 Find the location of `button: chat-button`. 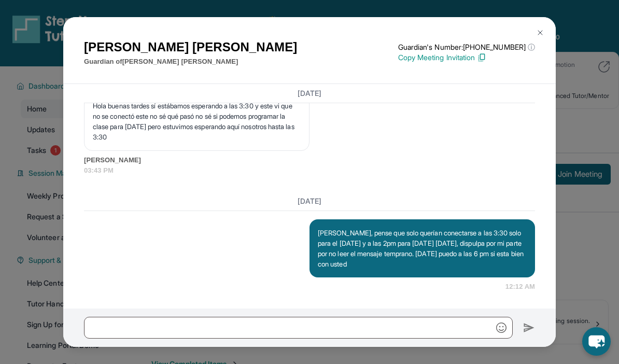

button: chat-button is located at coordinates (596, 341).